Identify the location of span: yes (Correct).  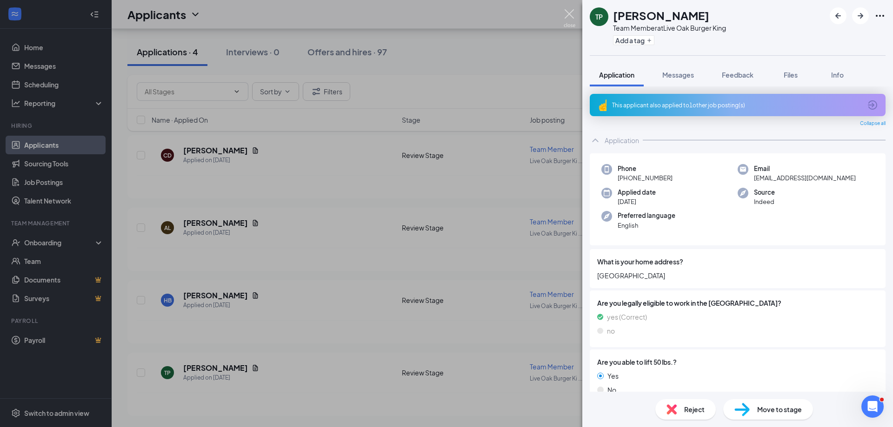
(627, 317).